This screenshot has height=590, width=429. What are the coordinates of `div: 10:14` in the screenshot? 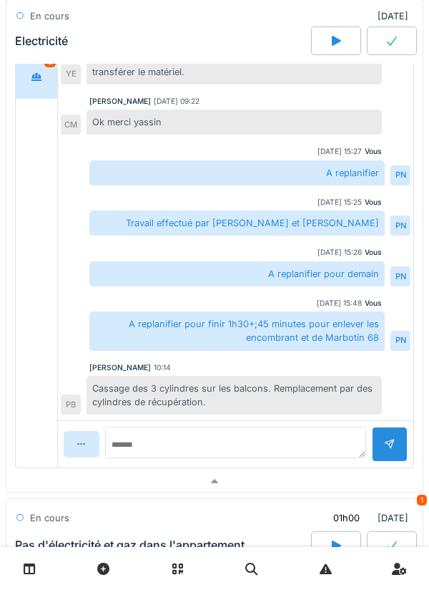 It's located at (162, 367).